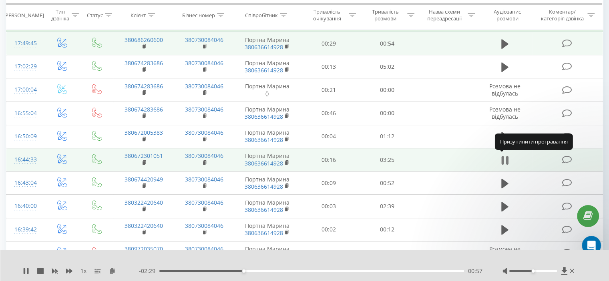 Image resolution: width=609 pixels, height=281 pixels. What do you see at coordinates (199, 15) in the screenshot?
I see `div: Бізнес номер` at bounding box center [199, 15].